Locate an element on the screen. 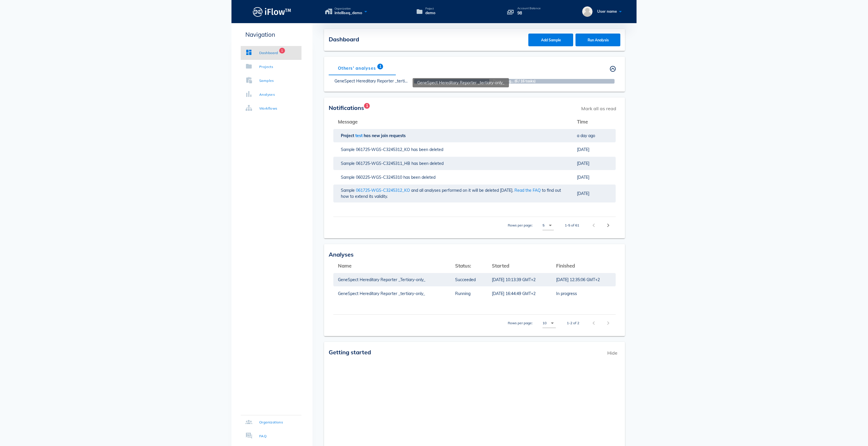 This screenshot has height=446, width=868. th: Time: Not sorted. Activate to sort ascending. is located at coordinates (594, 121).